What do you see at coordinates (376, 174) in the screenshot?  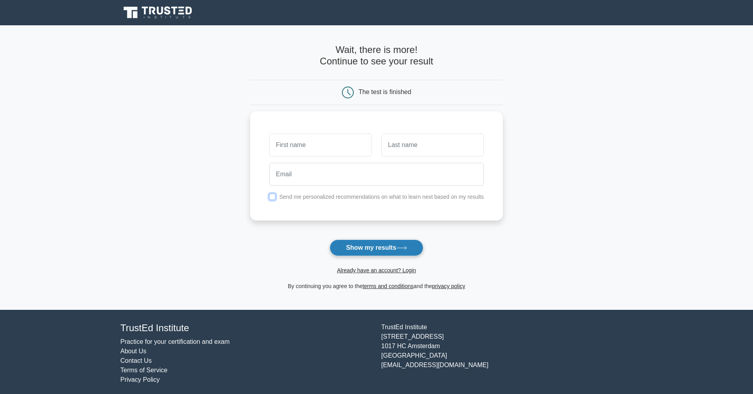 I see `input: Email` at bounding box center [376, 174].